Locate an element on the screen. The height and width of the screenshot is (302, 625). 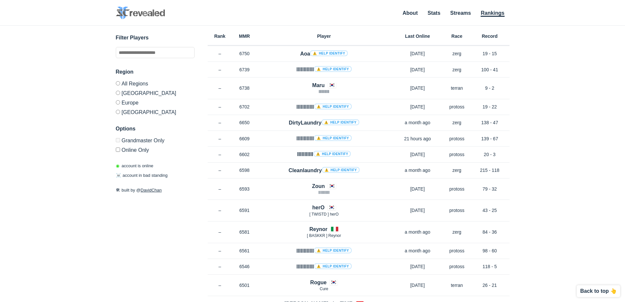
h4: herO is located at coordinates (318, 207).